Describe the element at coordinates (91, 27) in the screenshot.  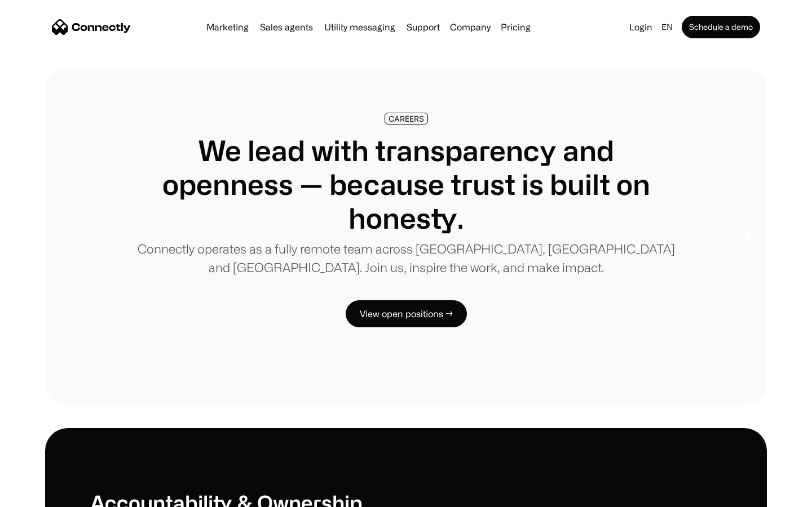
I see `a: home` at that location.